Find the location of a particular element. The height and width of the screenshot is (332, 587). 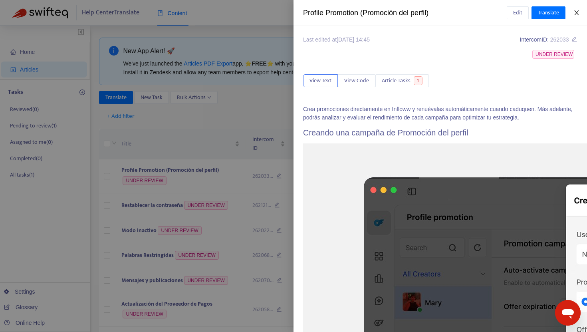

span: UNDER REVIEW is located at coordinates (553, 54).